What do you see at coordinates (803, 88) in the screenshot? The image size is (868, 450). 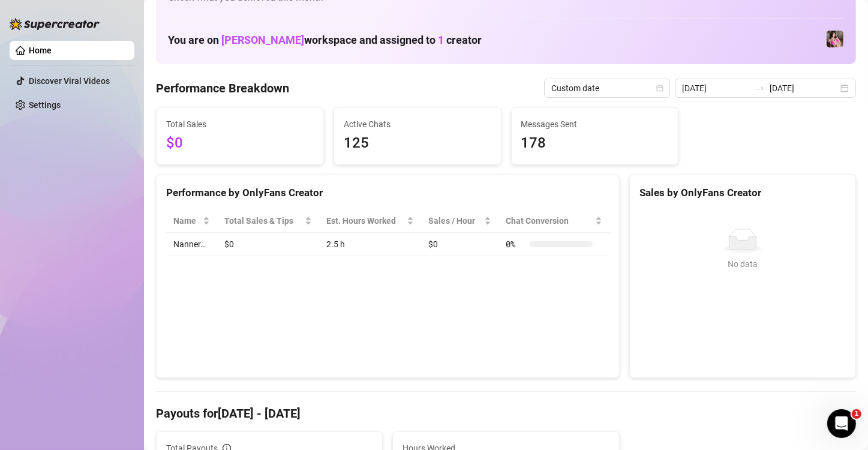 I see `input: End date` at bounding box center [803, 88].